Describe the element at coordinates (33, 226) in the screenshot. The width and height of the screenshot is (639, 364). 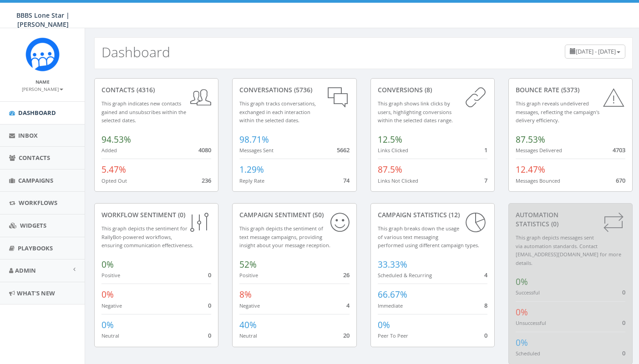
I see `span: Widgets` at that location.